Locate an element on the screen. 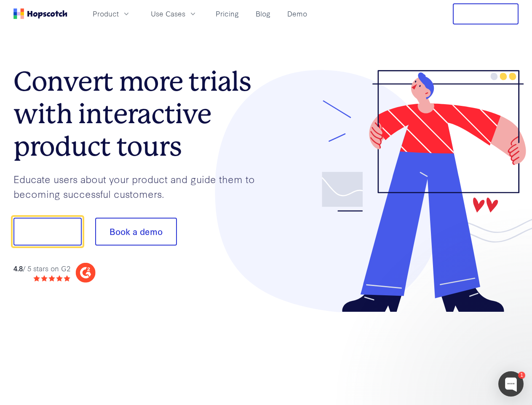 This screenshot has height=405, width=532. button: Product is located at coordinates (112, 13).